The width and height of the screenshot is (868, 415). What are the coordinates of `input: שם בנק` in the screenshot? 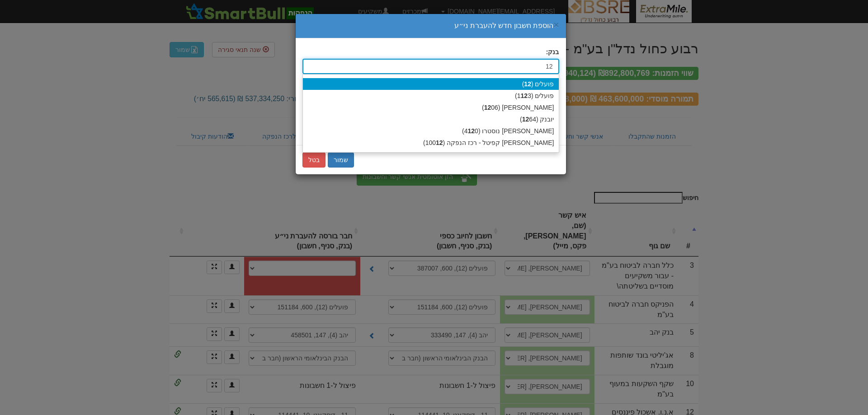 It's located at (431, 67).